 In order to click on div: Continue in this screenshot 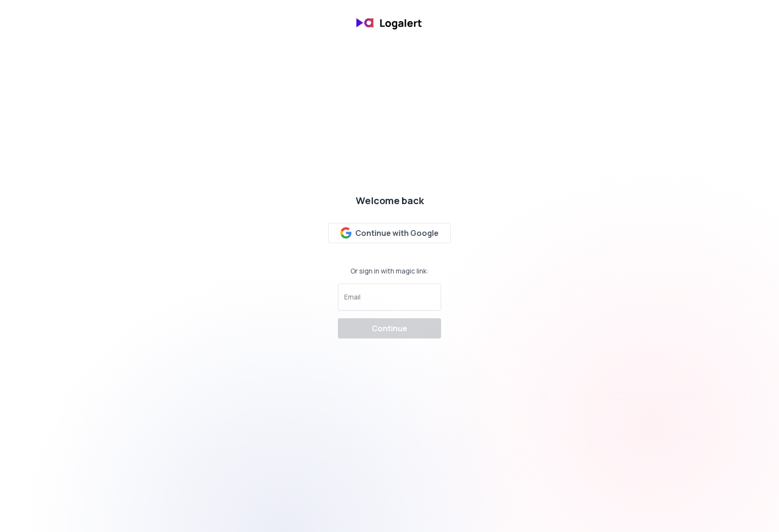, I will do `click(389, 329)`.